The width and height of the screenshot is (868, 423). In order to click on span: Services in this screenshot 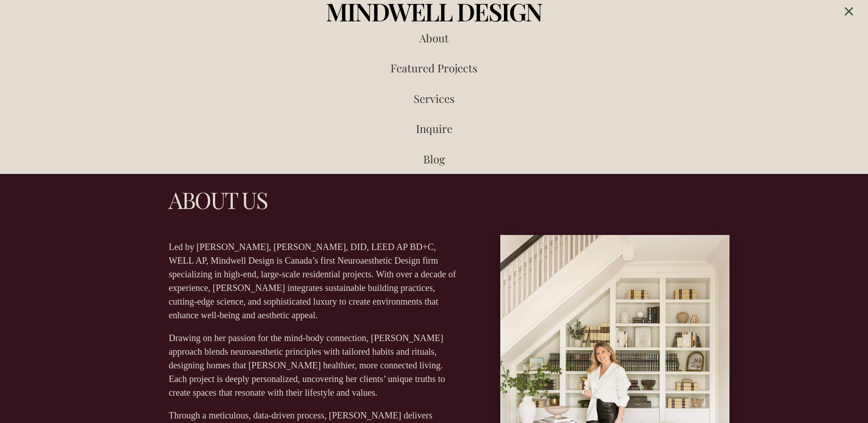, I will do `click(434, 98)`.